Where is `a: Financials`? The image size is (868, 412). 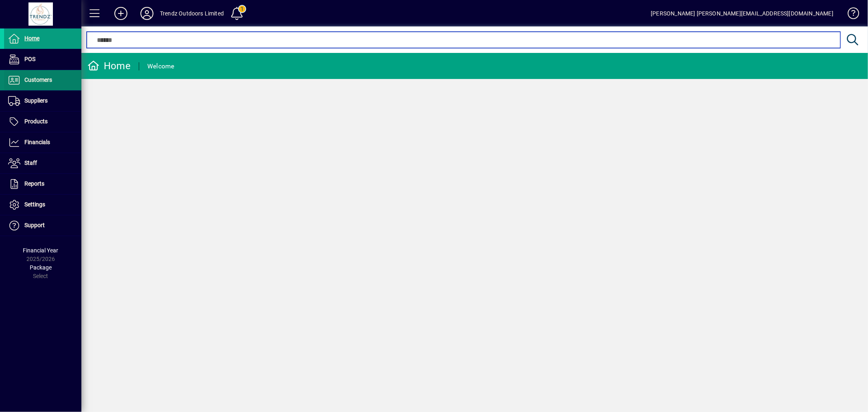
a: Financials is located at coordinates (43, 143).